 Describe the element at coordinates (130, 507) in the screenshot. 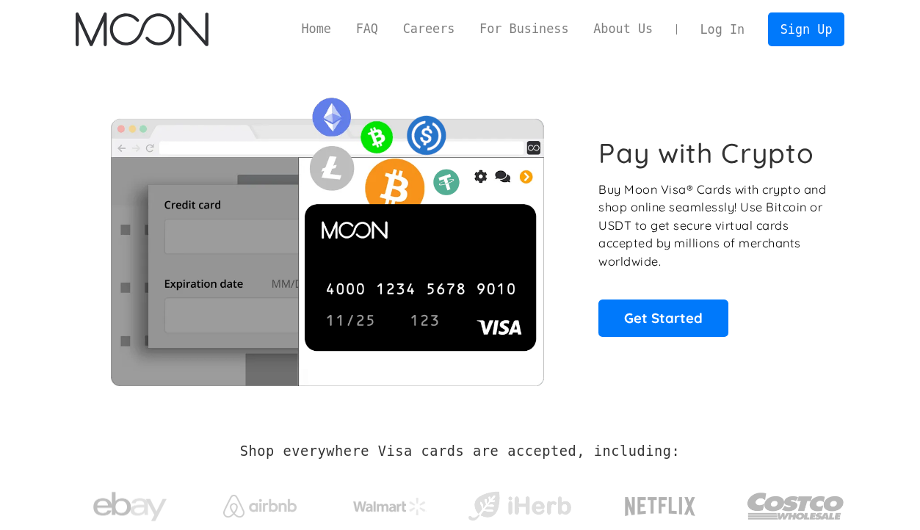

I see `img: ebay` at that location.